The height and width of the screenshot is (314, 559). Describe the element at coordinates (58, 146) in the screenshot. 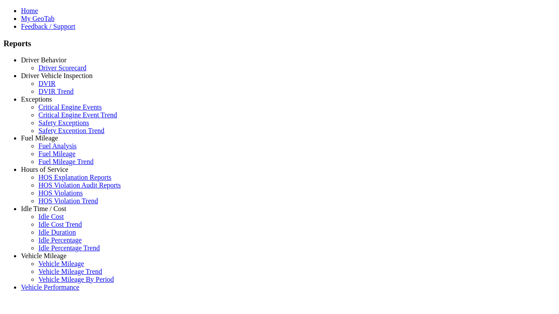

I see `a: Fuel Analysis` at that location.